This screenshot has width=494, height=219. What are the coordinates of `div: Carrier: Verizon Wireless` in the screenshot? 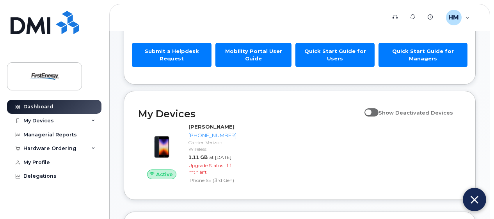 It's located at (212, 146).